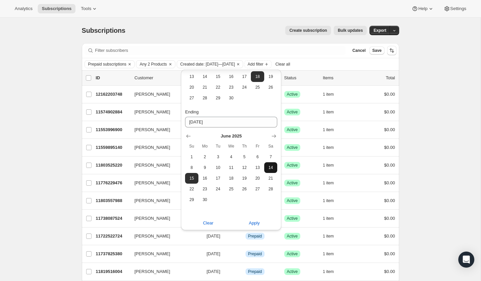 The image size is (481, 281). What do you see at coordinates (377, 50) in the screenshot?
I see `span: Save` at bounding box center [377, 50].